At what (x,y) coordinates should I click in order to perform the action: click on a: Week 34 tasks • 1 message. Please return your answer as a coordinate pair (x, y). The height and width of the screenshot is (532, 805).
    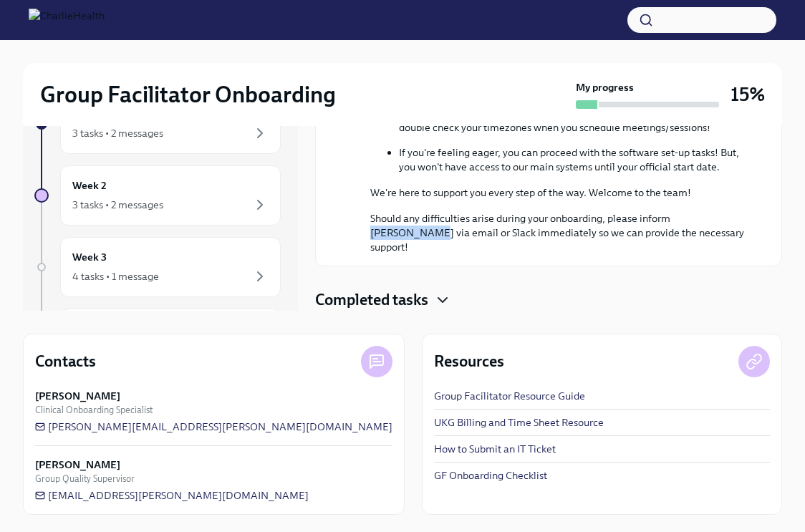
    Looking at the image, I should click on (157, 267).